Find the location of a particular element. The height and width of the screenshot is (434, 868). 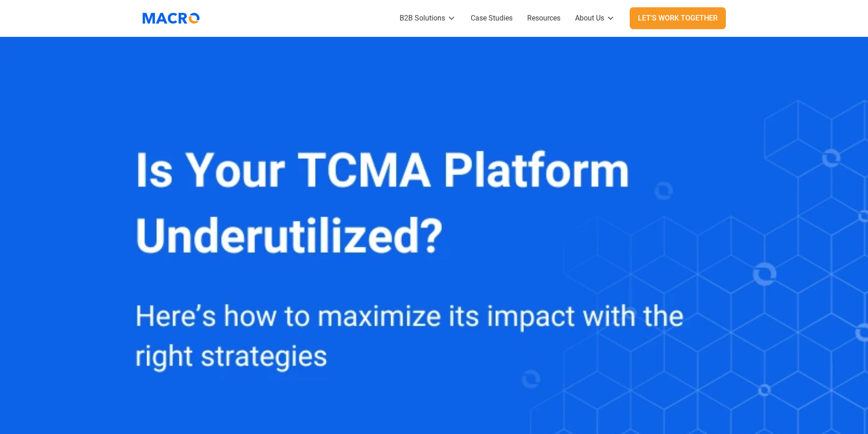

a: Let's Work Together is located at coordinates (677, 18).